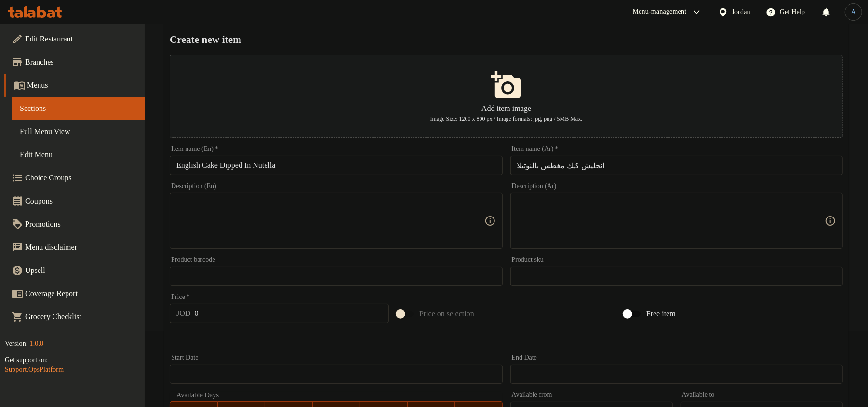 The height and width of the screenshot is (407, 868). I want to click on span: Menus, so click(82, 85).